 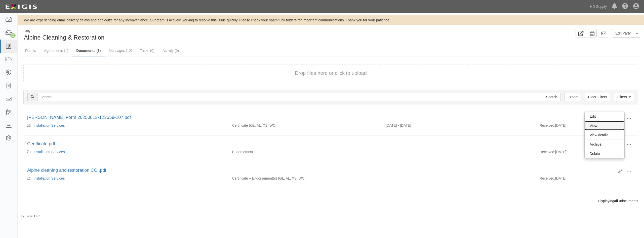 I want to click on div: Party, so click(x=64, y=31).